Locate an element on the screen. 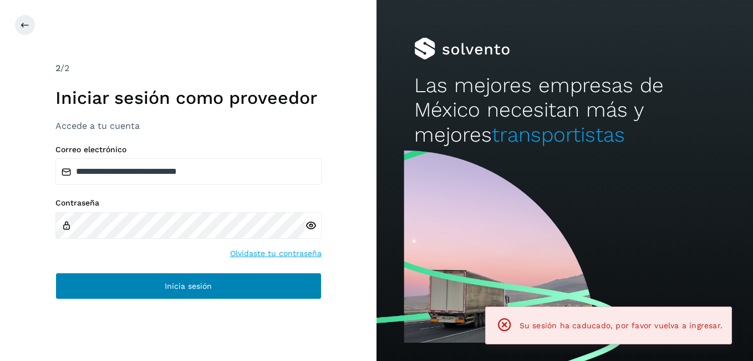  span: transportistas is located at coordinates (559, 134).